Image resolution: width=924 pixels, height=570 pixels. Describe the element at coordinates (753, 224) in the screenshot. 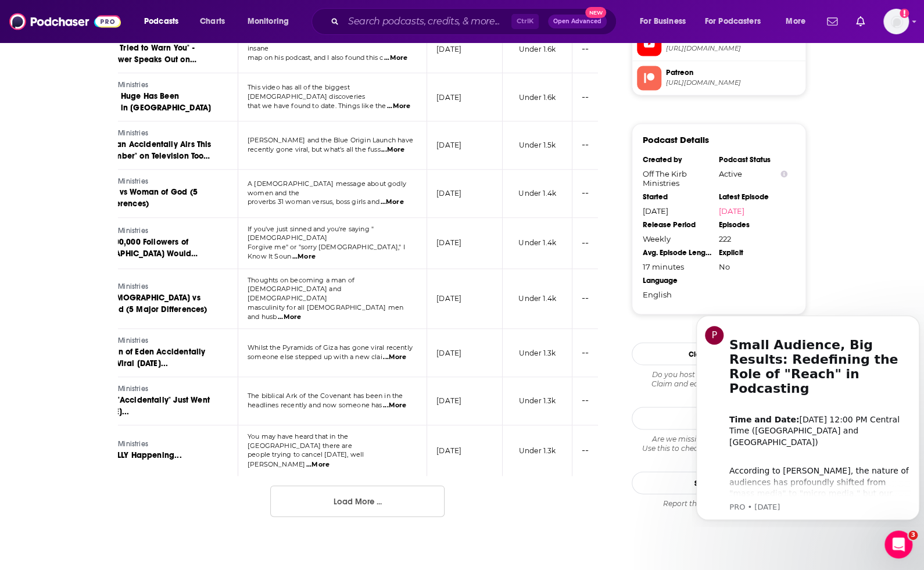

I see `div: Episodes` at that location.